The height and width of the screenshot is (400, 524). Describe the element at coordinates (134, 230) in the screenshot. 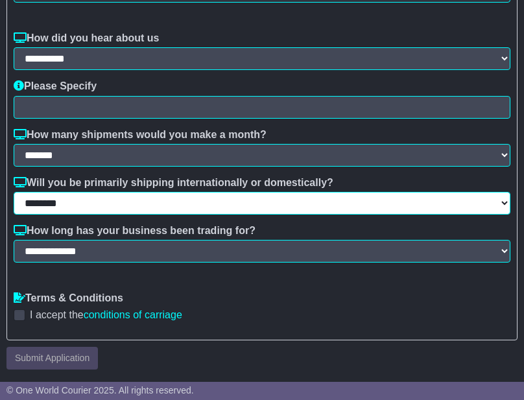

I see `label: How long has your business been trading for?` at that location.